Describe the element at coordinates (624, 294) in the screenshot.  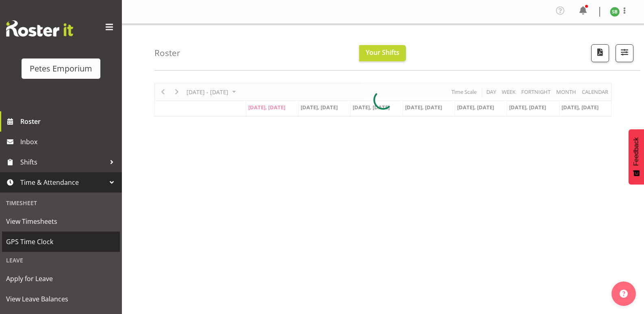
I see `img: help-xxl-2.png` at that location.